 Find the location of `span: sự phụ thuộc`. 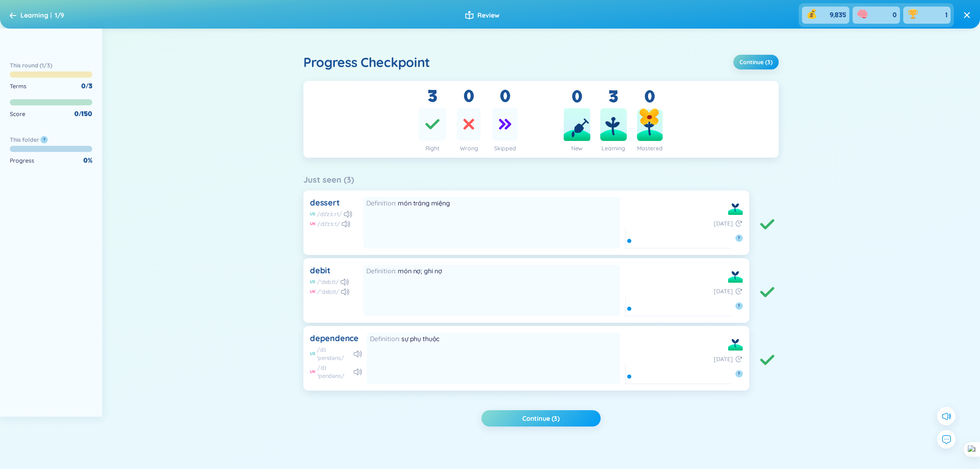

span: sự phụ thuộc is located at coordinates (420, 339).